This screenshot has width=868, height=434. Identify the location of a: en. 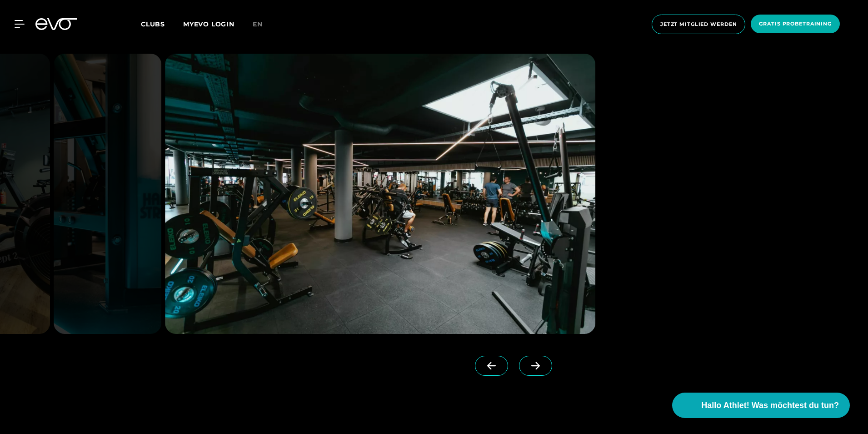
(263, 24).